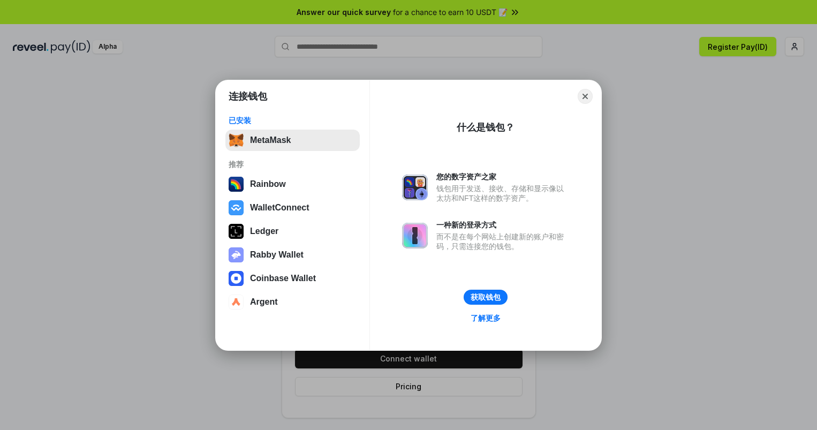 Image resolution: width=817 pixels, height=430 pixels. What do you see at coordinates (486, 127) in the screenshot?
I see `div: 什么是钱包？` at bounding box center [486, 127].